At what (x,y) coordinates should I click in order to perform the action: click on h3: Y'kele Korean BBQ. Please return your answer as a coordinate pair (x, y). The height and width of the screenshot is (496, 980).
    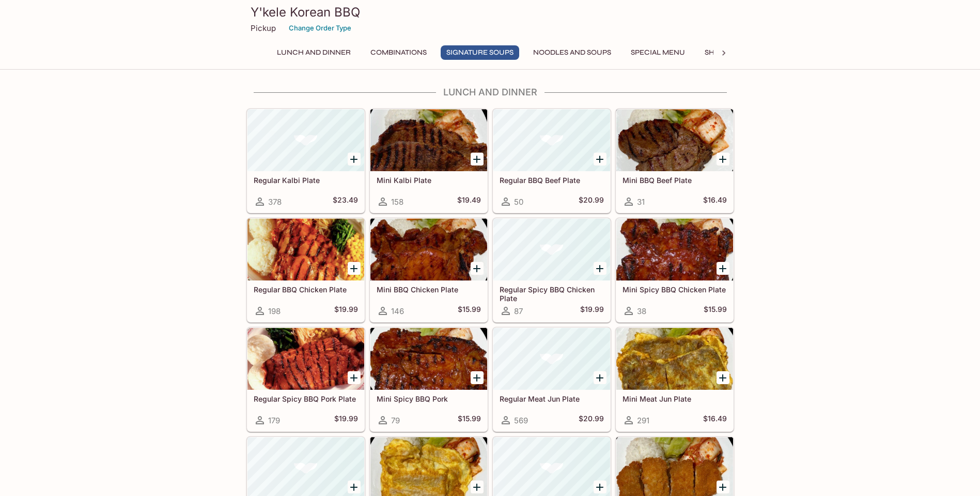
    Looking at the image, I should click on (490, 12).